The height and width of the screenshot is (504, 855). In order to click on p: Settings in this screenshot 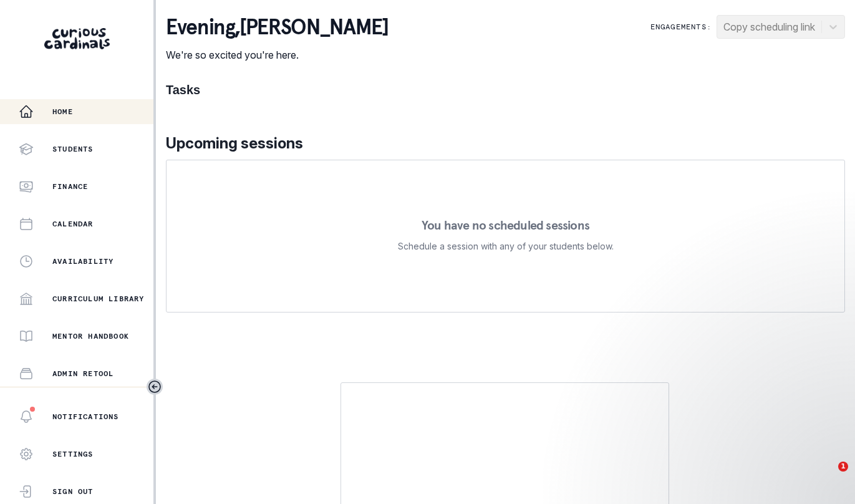, I will do `click(73, 454)`.